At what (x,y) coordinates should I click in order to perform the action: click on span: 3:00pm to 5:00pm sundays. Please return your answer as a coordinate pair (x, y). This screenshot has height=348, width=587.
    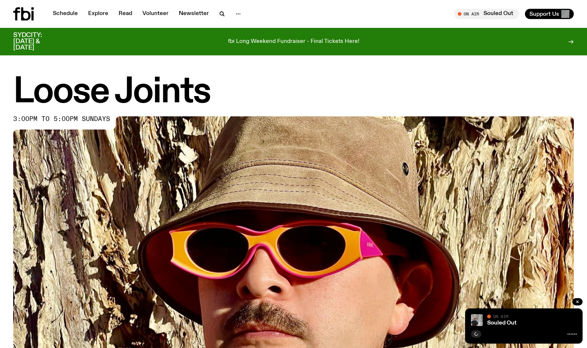
    Looking at the image, I should click on (62, 119).